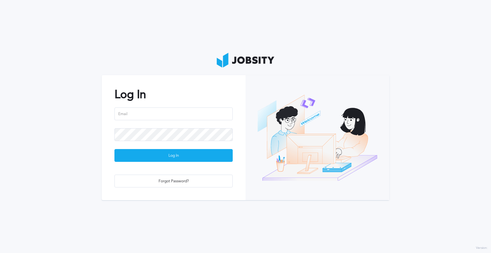  I want to click on label: Version:, so click(482, 248).